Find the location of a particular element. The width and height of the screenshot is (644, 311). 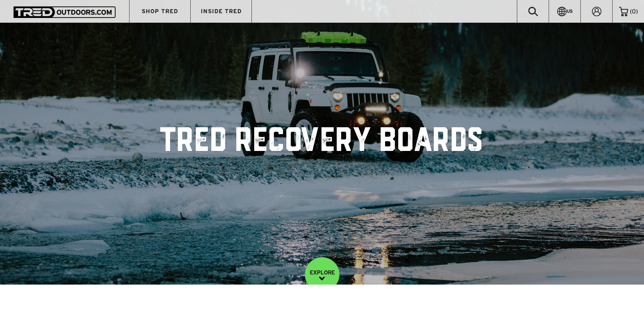

h1: TRED Recovery Boards is located at coordinates (322, 142).